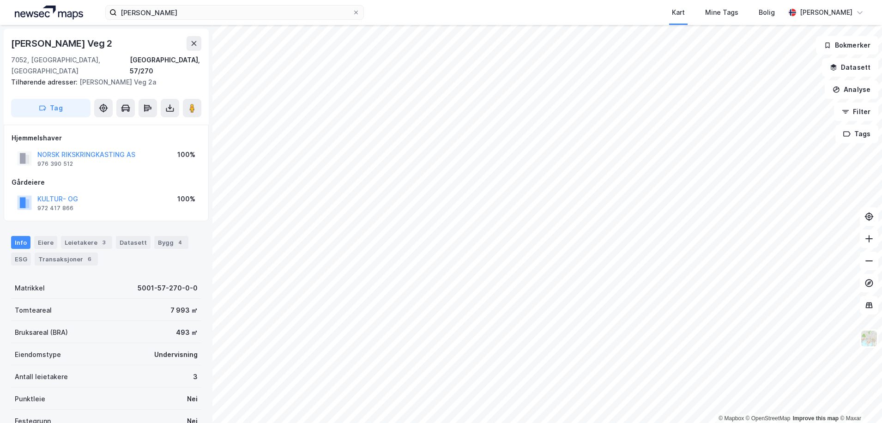  Describe the element at coordinates (51, 108) in the screenshot. I see `button: Tag` at that location.